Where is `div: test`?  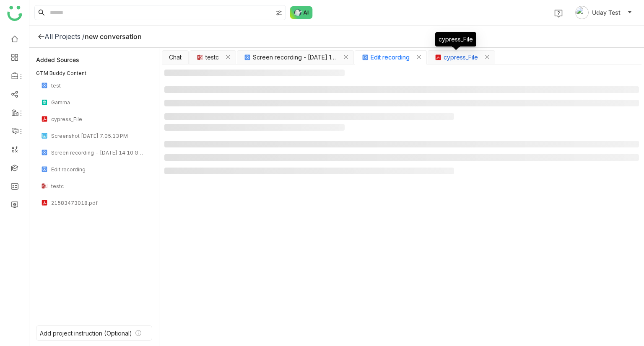 div: test is located at coordinates (99, 86).